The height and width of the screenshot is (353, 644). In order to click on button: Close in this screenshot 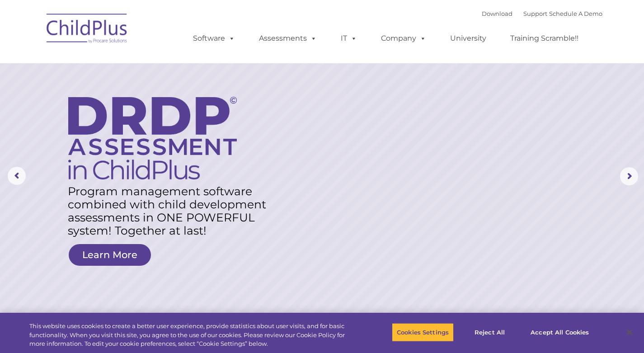, I will do `click(630, 332)`.